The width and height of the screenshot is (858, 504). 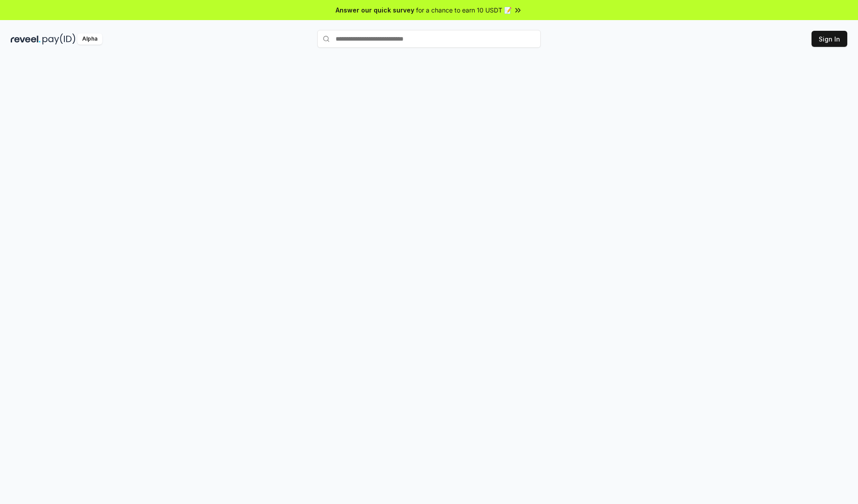 I want to click on img: pay_id, so click(x=59, y=39).